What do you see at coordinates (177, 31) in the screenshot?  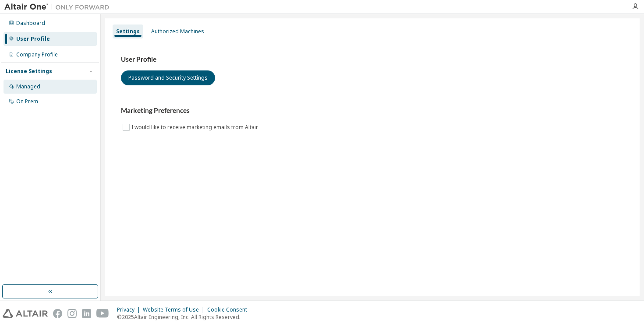 I see `div: Authorized Machines` at bounding box center [177, 31].